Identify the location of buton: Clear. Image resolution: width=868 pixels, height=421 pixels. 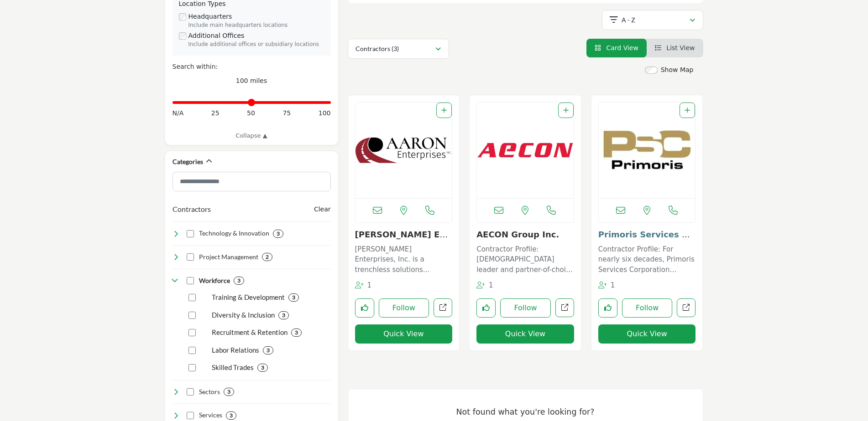
(322, 210).